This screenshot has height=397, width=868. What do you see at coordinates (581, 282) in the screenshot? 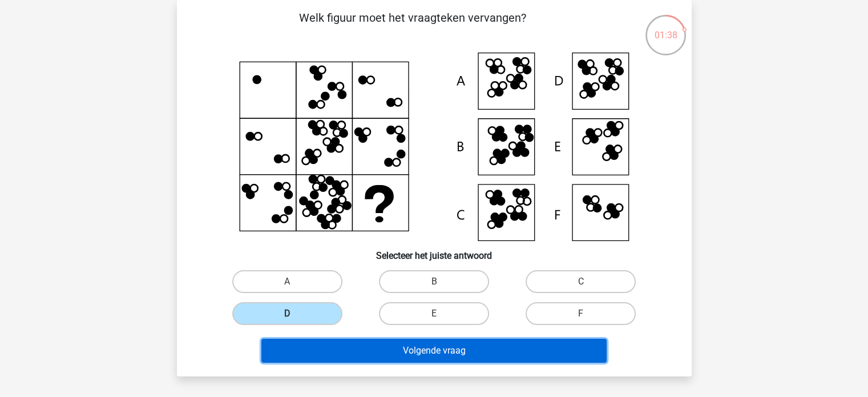
I see `label: C` at bounding box center [581, 282].